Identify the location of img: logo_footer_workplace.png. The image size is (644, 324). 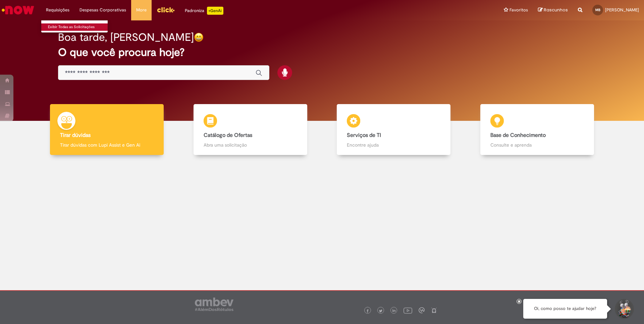
(422, 310).